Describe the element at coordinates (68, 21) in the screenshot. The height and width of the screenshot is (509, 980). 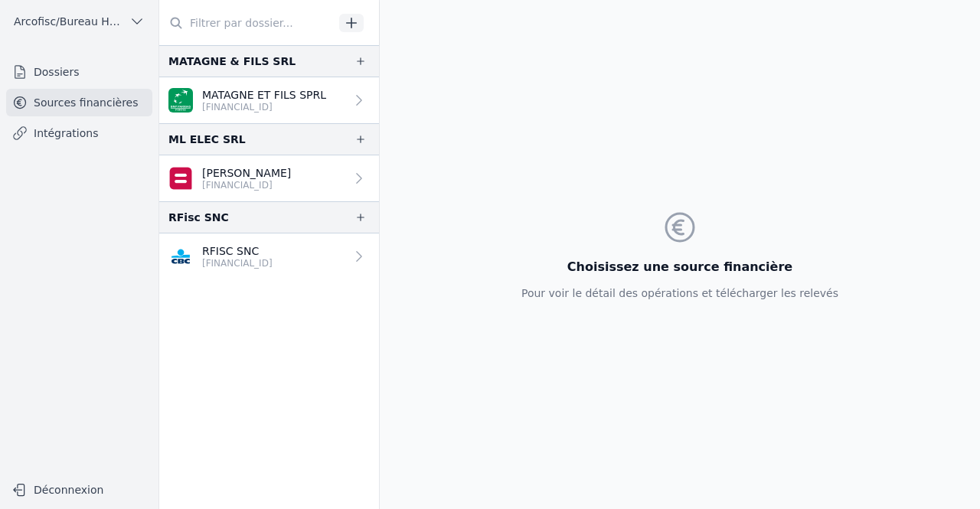
I see `span: Arcofisc/Bureau Haot` at that location.